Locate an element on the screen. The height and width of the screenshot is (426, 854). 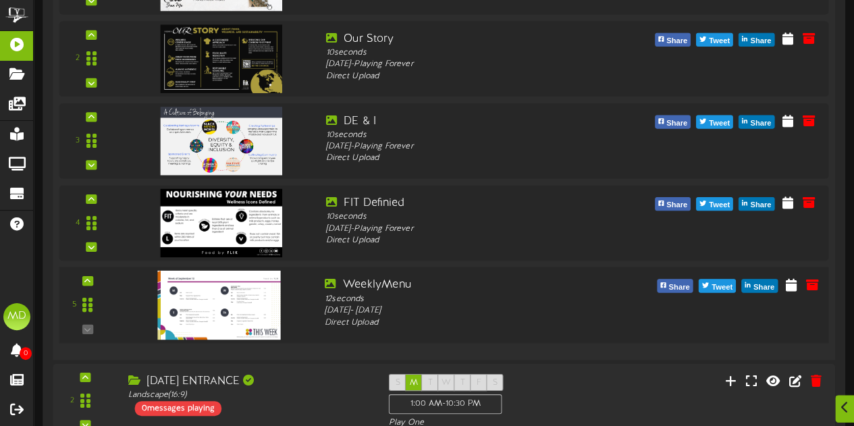
div: Our Story is located at coordinates (476, 38).